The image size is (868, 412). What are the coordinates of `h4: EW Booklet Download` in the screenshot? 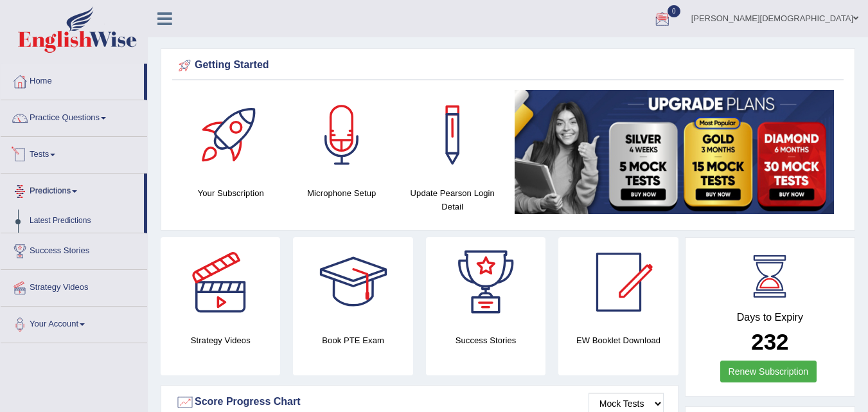 It's located at (618, 340).